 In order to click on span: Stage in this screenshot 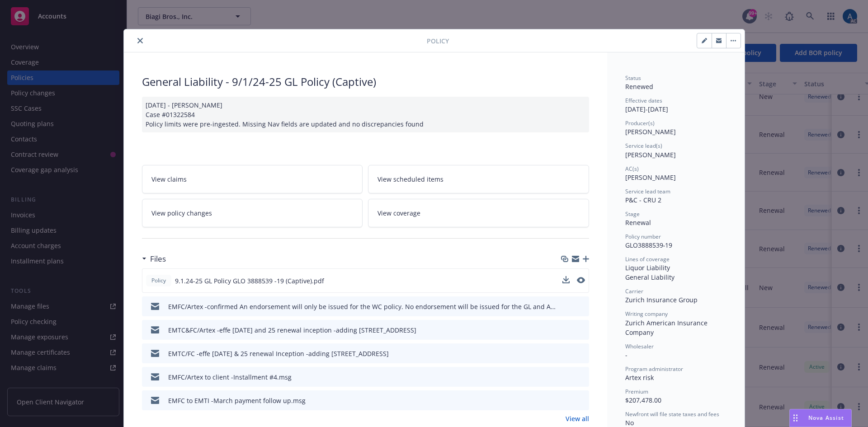, I will do `click(633, 214)`.